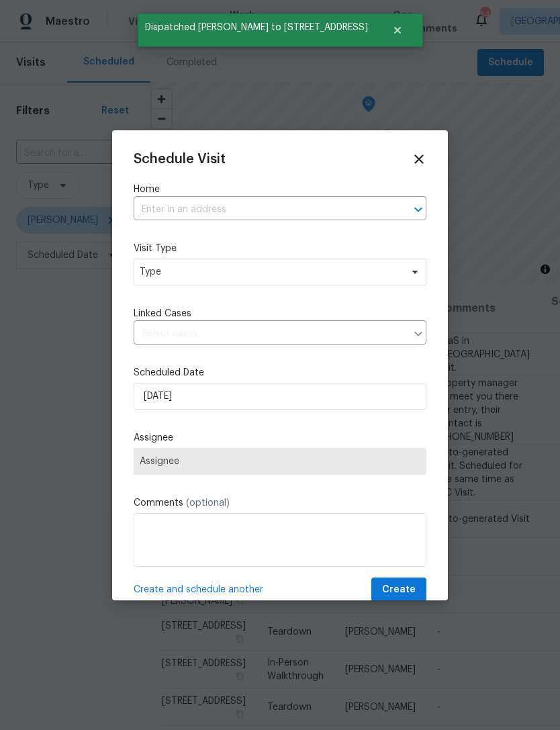 Image resolution: width=560 pixels, height=730 pixels. What do you see at coordinates (280, 396) in the screenshot?
I see `input: M/D/YYYY` at bounding box center [280, 396].